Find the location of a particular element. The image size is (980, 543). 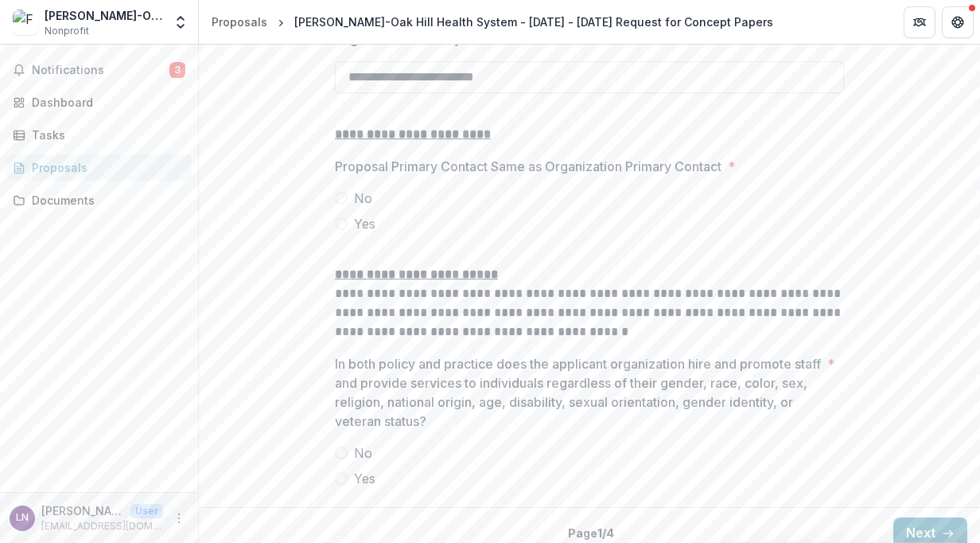

span: Notifications is located at coordinates (100, 70).